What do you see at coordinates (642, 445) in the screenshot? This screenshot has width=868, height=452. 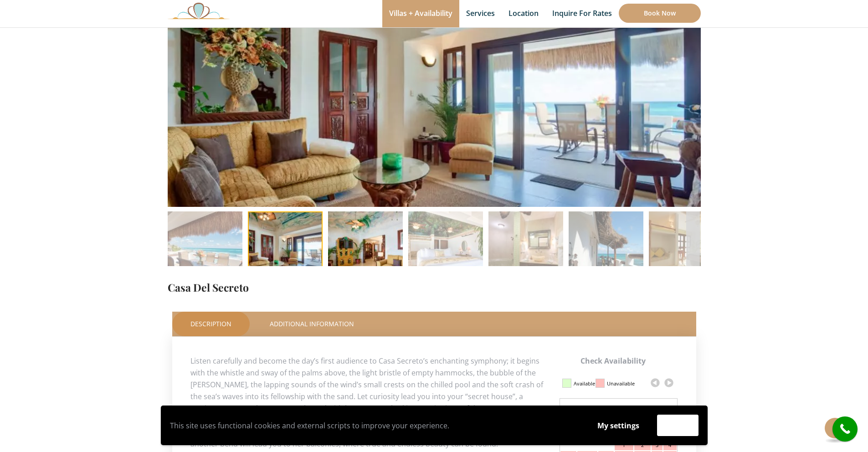 I see `div: 2` at bounding box center [642, 445].